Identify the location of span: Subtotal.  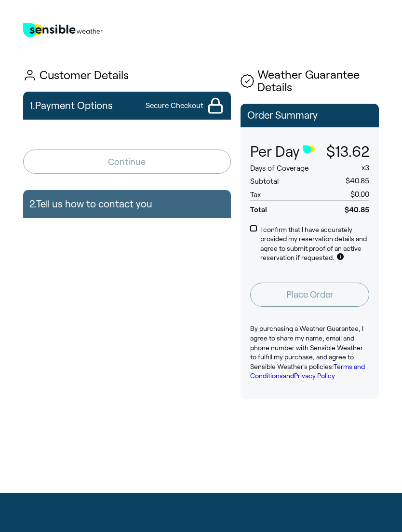
(264, 181).